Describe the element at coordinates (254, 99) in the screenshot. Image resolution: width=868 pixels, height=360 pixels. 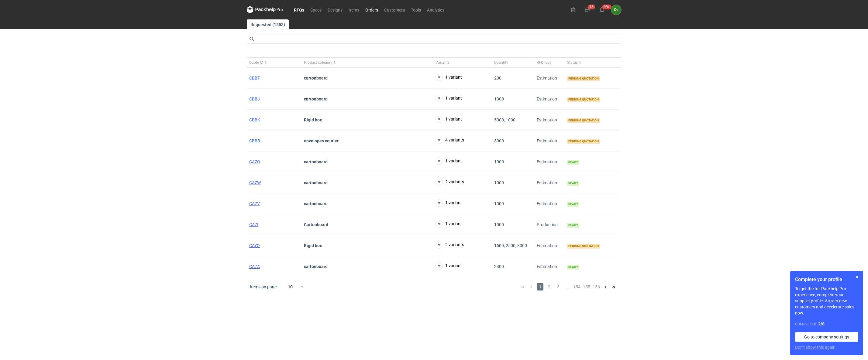
I see `span: CBBJ` at that location.